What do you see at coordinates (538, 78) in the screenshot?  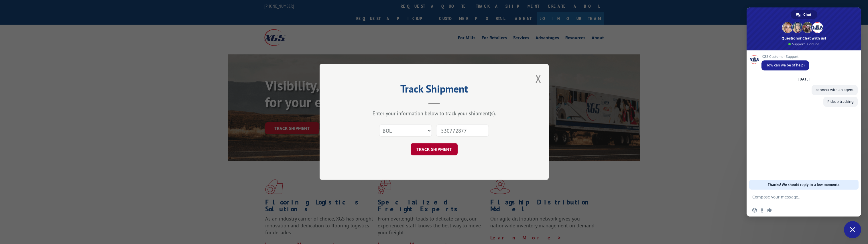 I see `button: Close modal` at bounding box center [538, 78].